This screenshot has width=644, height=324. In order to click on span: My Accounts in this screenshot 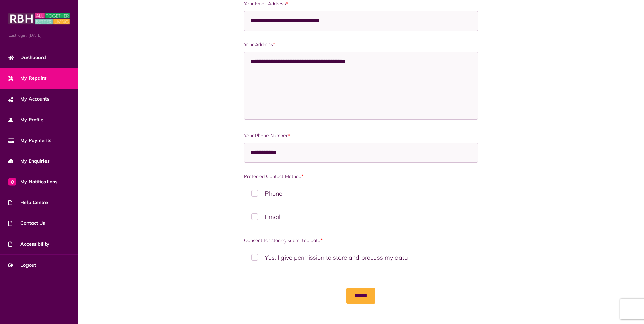, I will do `click(29, 99)`.